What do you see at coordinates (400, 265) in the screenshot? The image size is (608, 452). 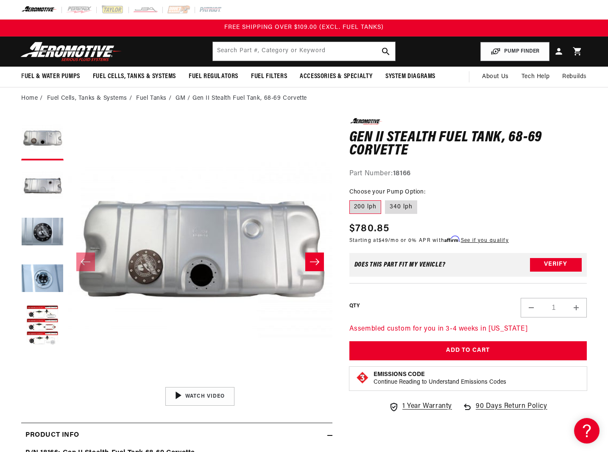 I see `div: Does This part fit My vehicle?` at bounding box center [400, 265].